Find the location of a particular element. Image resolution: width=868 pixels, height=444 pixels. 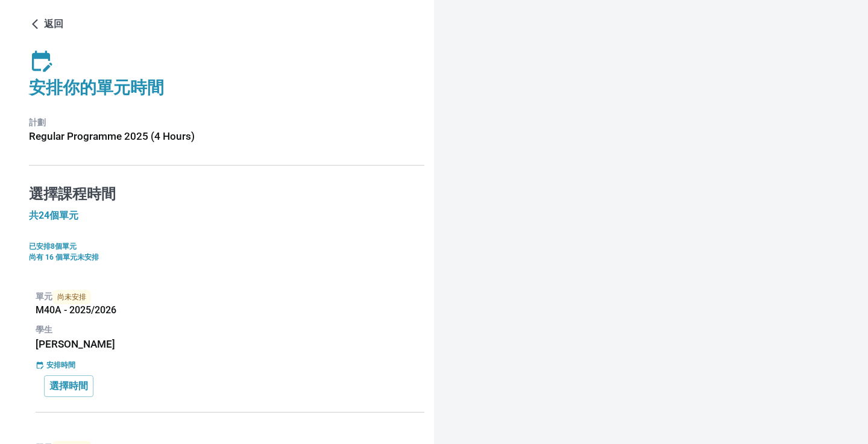

span: 尚未安排 is located at coordinates (72, 297).